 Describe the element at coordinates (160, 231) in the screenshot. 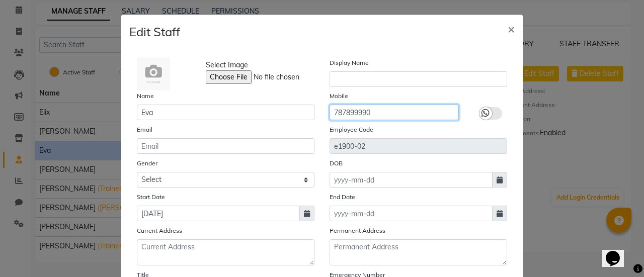

I see `label: Current Address` at that location.